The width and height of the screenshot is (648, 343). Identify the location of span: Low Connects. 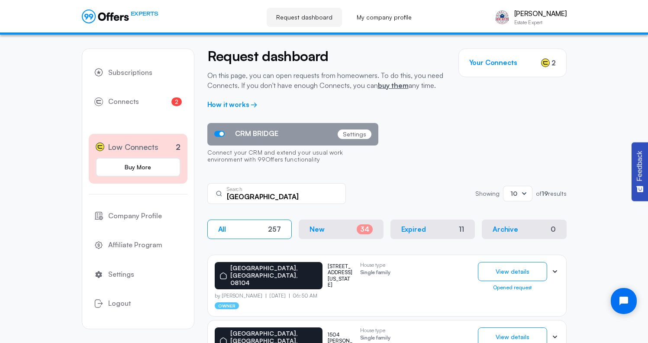
(133, 147).